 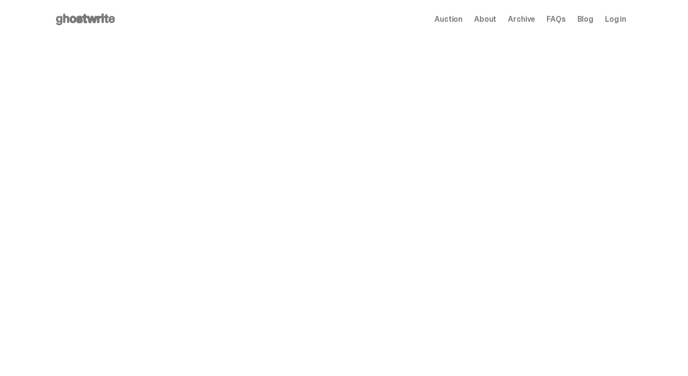 I want to click on span: Auction, so click(x=449, y=19).